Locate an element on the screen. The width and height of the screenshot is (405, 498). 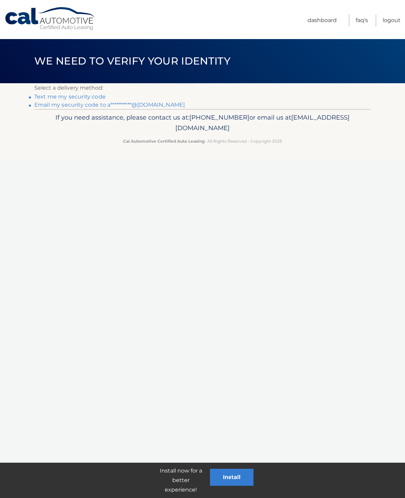
span: We need to verify your identity is located at coordinates (132, 61).